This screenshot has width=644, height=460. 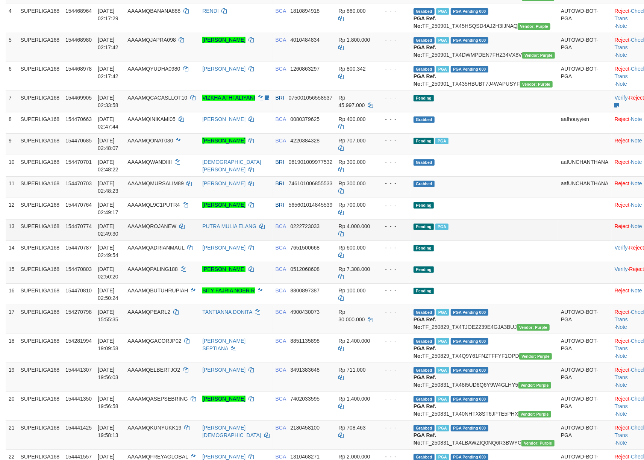 I want to click on span: 154470701, so click(x=79, y=162).